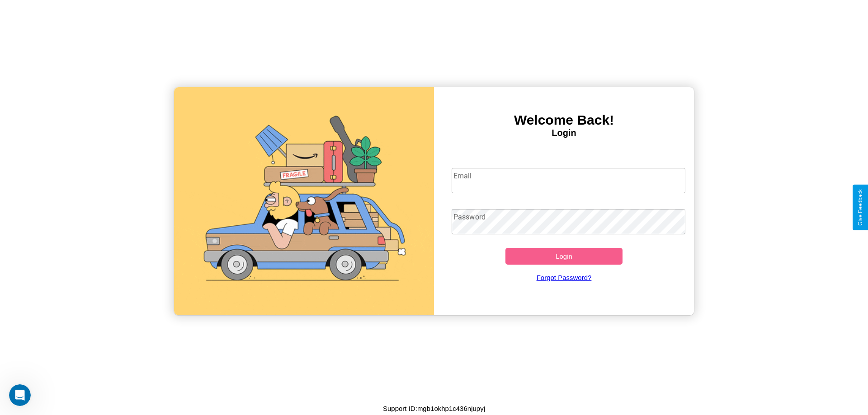  Describe the element at coordinates (564, 256) in the screenshot. I see `button: Login` at that location.